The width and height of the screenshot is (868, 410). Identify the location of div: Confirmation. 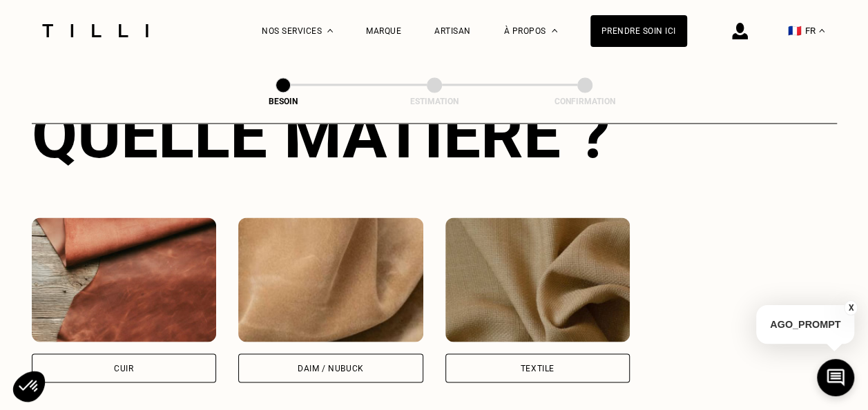
(585, 101).